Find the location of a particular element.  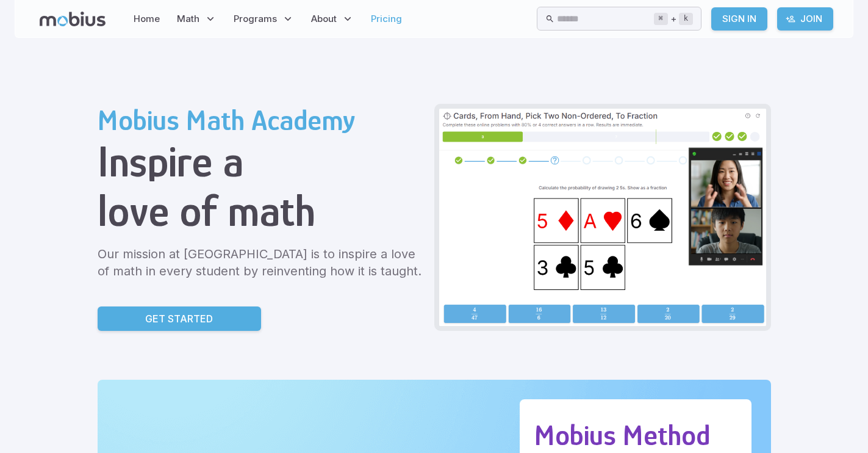

p: Get Started is located at coordinates (178, 319).